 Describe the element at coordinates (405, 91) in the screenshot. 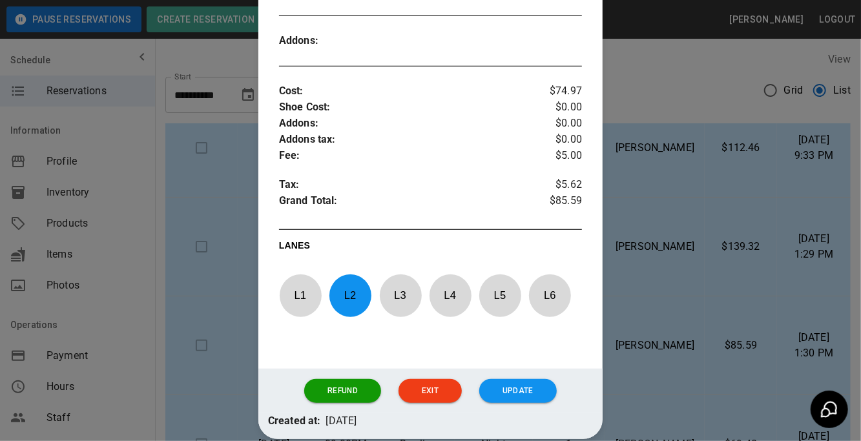

I see `p: Cost :` at that location.